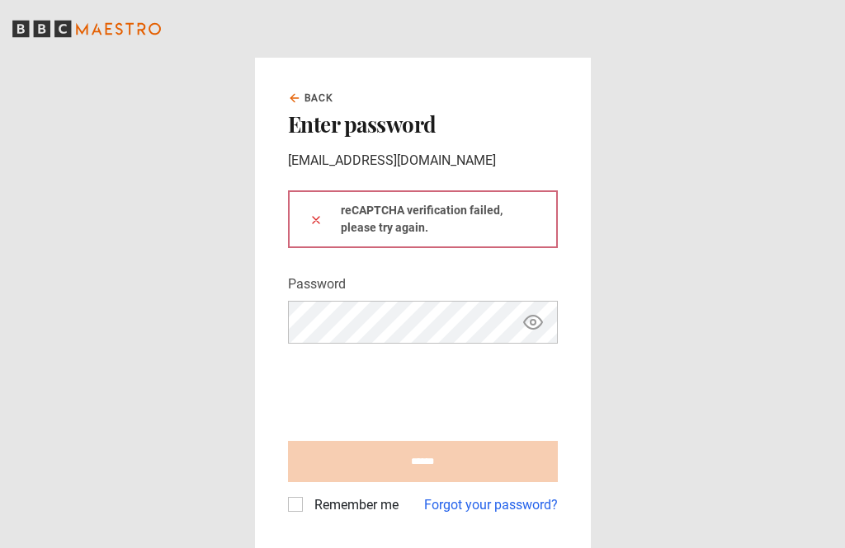 The width and height of the screenshot is (845, 548). What do you see at coordinates (87, 29) in the screenshot?
I see `svg: BBC Maestro` at bounding box center [87, 29].